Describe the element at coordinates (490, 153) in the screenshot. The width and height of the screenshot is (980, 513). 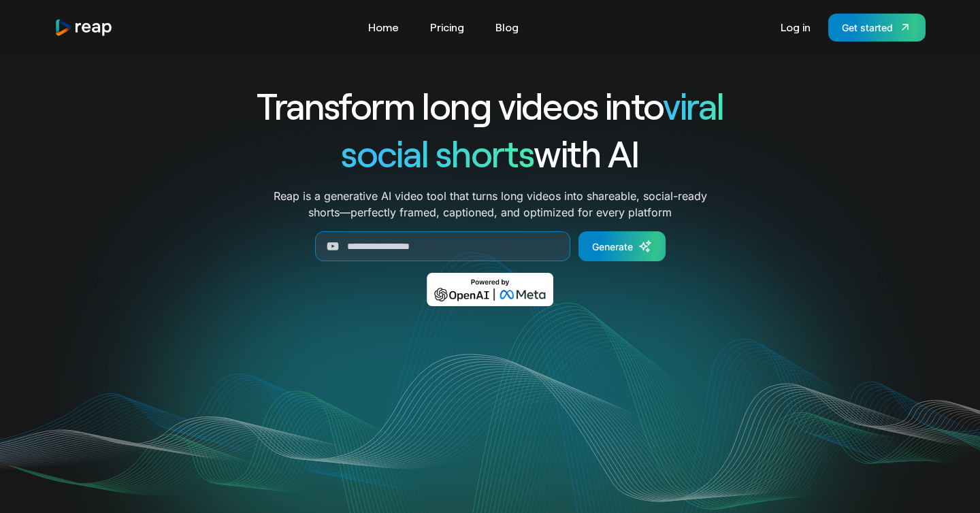
I see `h1: with AI` at that location.